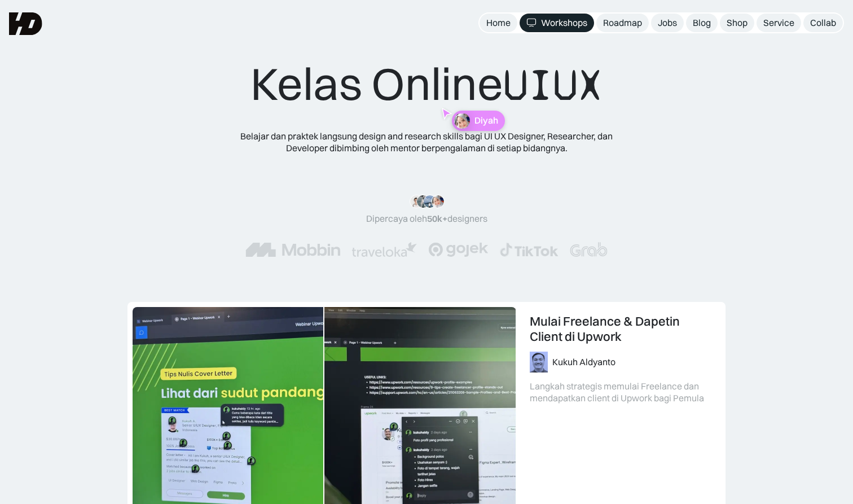  Describe the element at coordinates (427, 142) in the screenshot. I see `div: Belajar dan praktek langsung design and research skills bagi UI UX Designer, Researcher, dan Deve...` at that location.